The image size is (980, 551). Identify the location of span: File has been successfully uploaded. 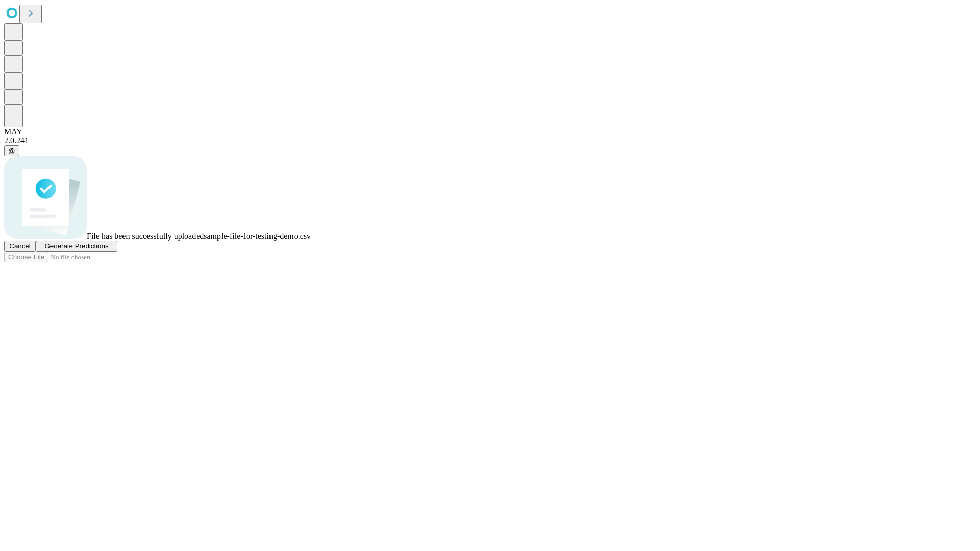
(145, 236).